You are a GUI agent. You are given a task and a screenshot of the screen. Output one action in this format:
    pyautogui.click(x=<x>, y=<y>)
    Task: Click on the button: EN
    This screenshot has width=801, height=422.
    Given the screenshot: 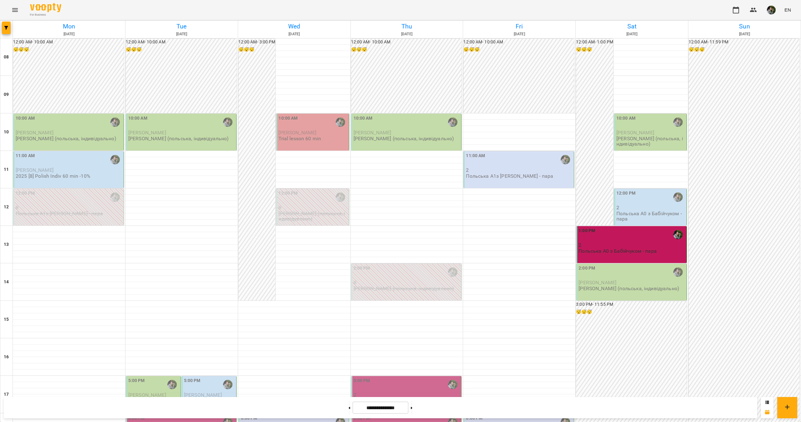 What is the action you would take?
    pyautogui.click(x=787, y=10)
    